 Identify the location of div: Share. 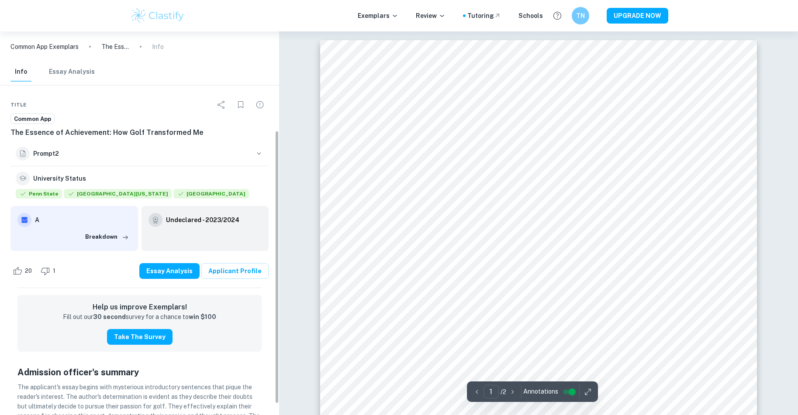
(221, 105).